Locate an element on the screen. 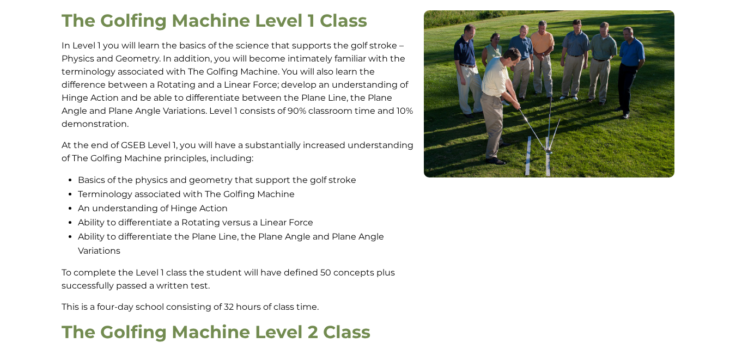  li: An understanding of Hinge Action is located at coordinates (247, 209).